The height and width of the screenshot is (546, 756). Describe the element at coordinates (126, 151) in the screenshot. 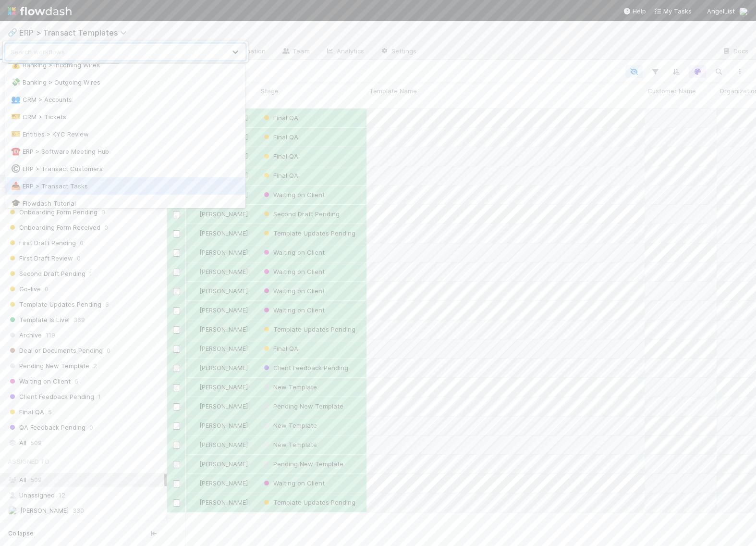

I see `div: ERP > Software Meeting Hub` at that location.